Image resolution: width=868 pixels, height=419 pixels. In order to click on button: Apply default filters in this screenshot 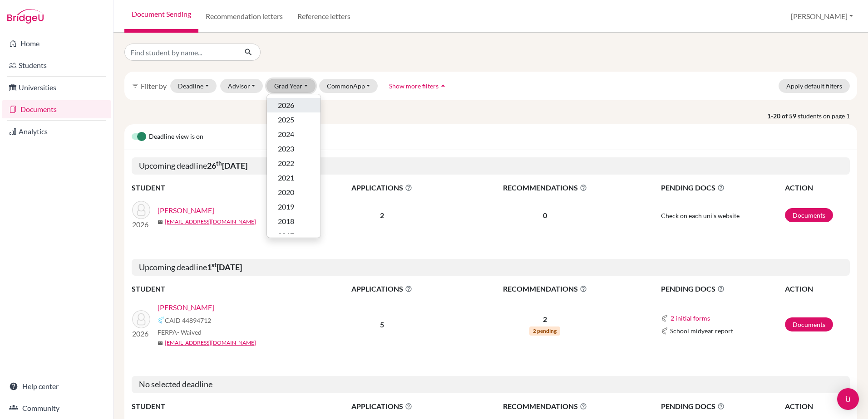, I will do `click(814, 86)`.